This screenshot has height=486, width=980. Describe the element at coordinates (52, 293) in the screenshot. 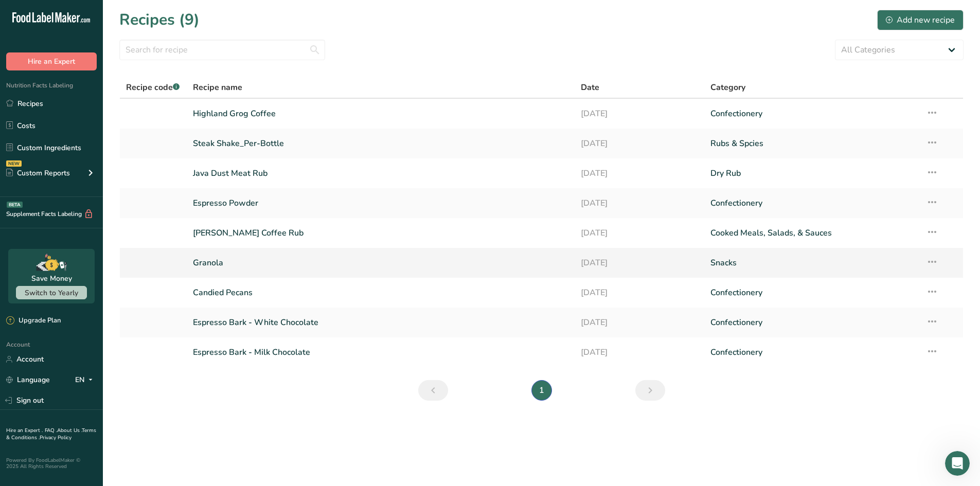

I see `span: Switch to Yearly` at that location.